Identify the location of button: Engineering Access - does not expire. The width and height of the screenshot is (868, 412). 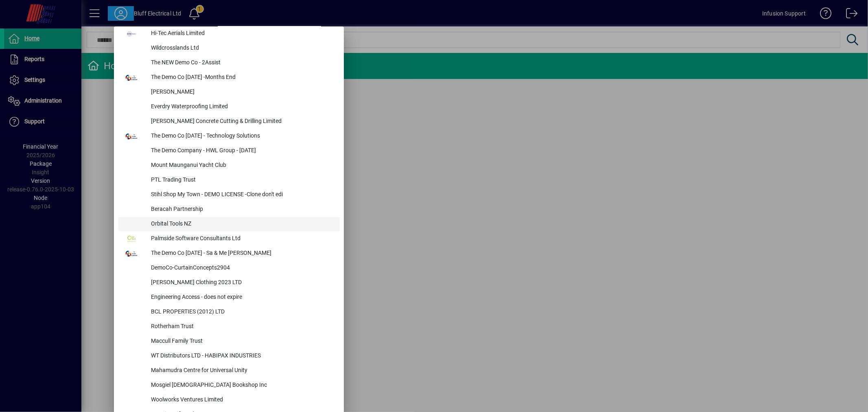
(229, 298).